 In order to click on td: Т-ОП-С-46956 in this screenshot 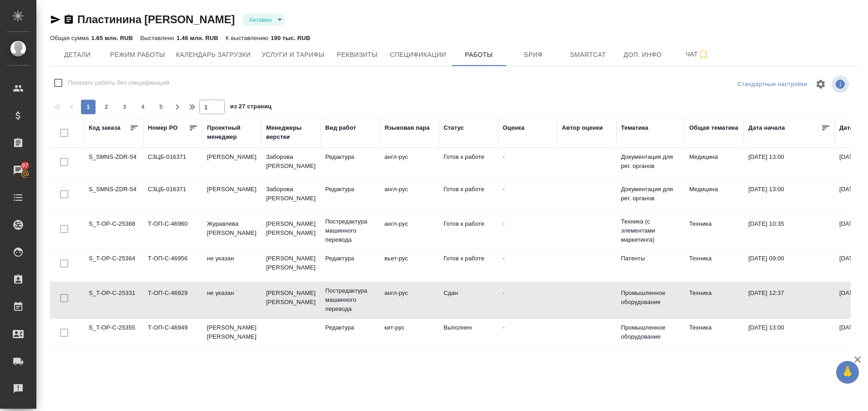, I will do `click(173, 266)`.